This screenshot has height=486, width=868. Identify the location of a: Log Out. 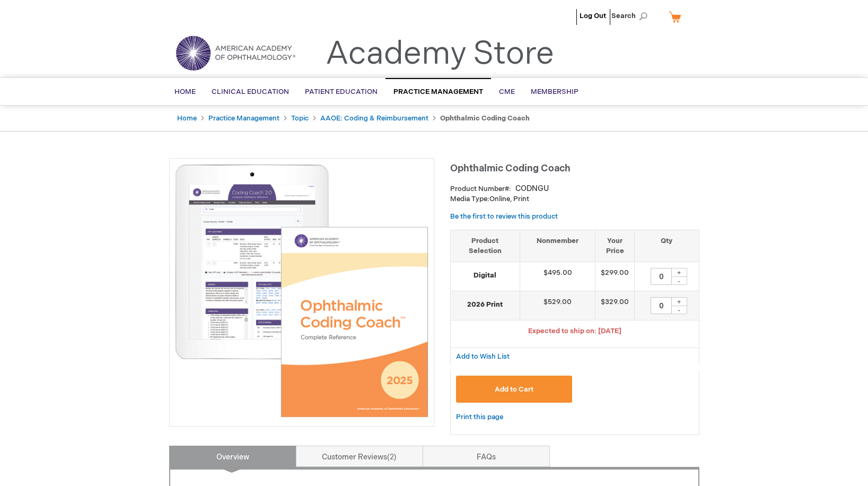
(593, 16).